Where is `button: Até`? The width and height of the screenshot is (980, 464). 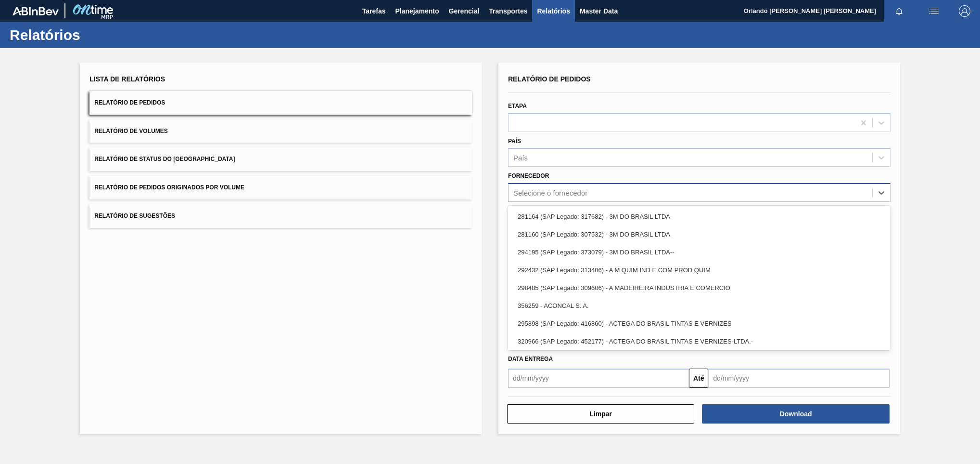 button: Até is located at coordinates (699, 378).